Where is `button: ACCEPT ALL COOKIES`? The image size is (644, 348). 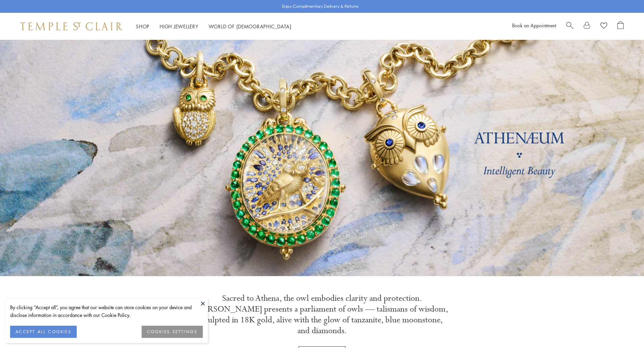 button: ACCEPT ALL COOKIES is located at coordinates (43, 332).